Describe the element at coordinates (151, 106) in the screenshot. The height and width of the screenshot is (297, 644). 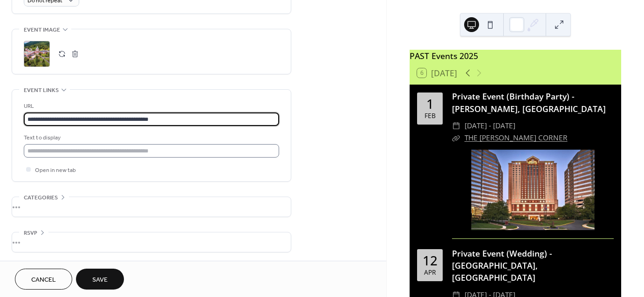
I see `div: URL` at that location.